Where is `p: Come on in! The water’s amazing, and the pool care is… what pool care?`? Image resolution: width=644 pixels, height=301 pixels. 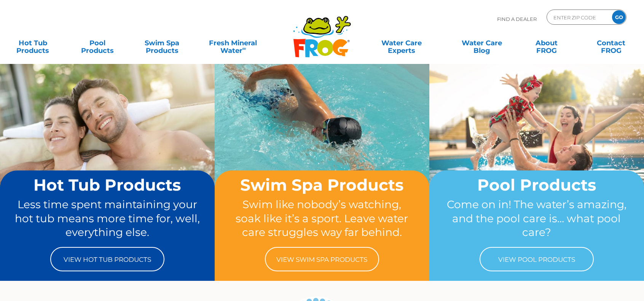 p: Come on in! The water’s amazing, and the pool care is… what pool care? is located at coordinates (537, 218).